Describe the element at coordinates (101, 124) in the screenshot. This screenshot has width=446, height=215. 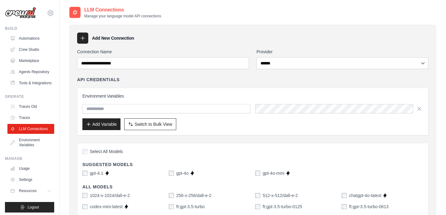
I see `button: Add Variable` at that location.